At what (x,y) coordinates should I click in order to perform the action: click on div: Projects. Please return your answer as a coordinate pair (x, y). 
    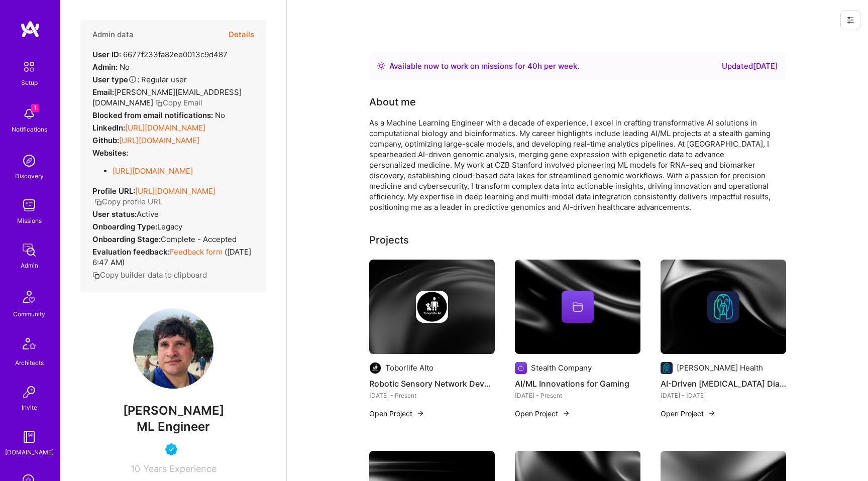
    Looking at the image, I should click on (389, 240).